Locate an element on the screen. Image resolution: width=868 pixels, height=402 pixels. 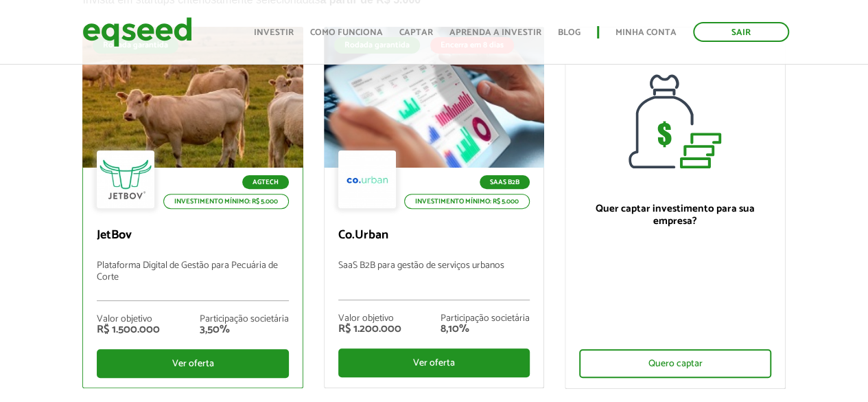
a: Captar is located at coordinates (416, 32).